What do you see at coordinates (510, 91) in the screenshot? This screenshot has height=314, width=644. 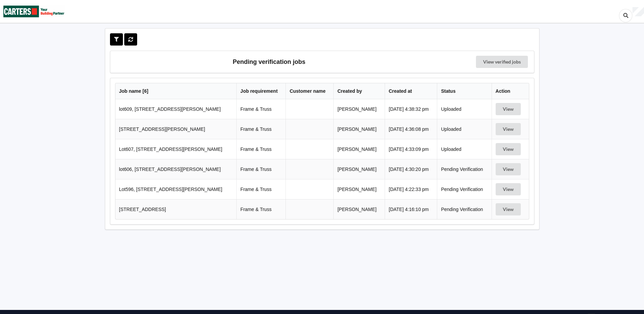 I see `th: Action` at bounding box center [510, 91].